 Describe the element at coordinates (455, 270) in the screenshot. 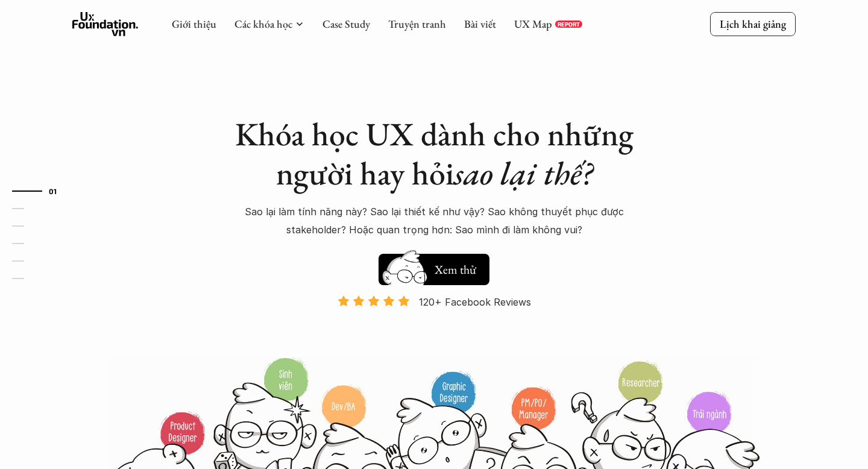

I see `h5: Xem thử` at that location.